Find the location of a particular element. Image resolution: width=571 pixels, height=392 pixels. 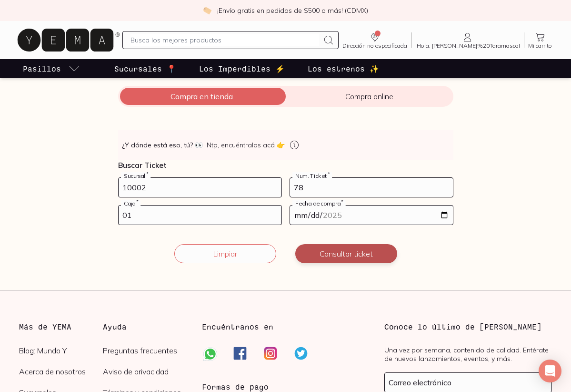

p: Buscar Ticket is located at coordinates (286, 165).